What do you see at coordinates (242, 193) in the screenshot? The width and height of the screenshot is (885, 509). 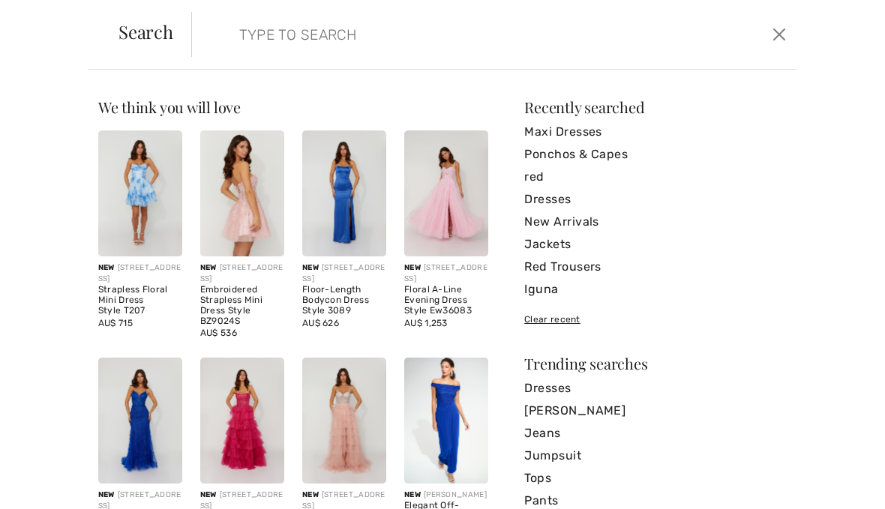 I see `a: Embroidered Strapless Mini Dress Style BZ9024S. Blush` at bounding box center [242, 193].